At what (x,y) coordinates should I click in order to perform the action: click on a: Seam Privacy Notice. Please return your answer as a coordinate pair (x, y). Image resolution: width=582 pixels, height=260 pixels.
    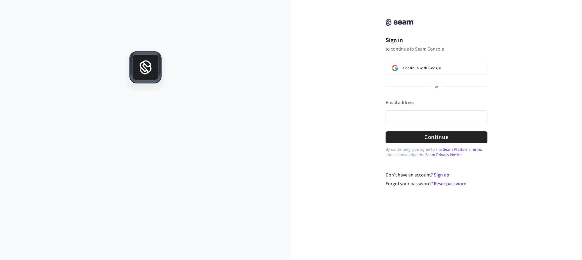
    Looking at the image, I should click on (443, 155).